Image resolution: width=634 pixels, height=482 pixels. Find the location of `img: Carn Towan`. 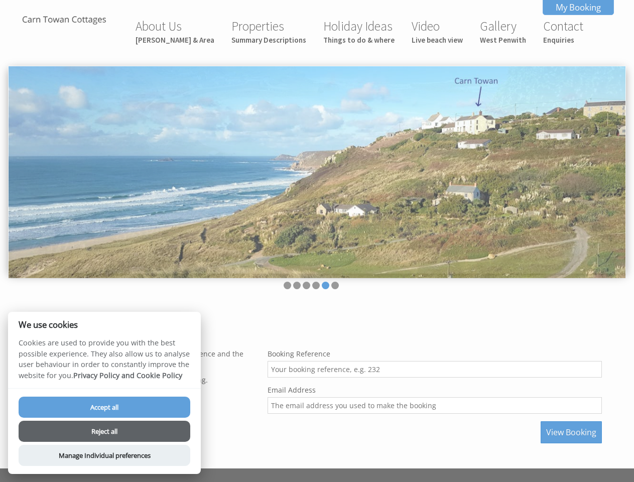

img: Carn Towan is located at coordinates (64, 20).